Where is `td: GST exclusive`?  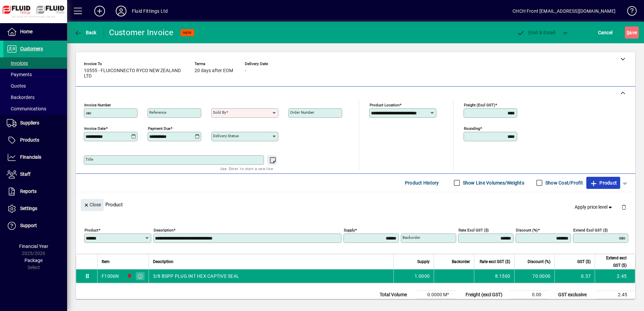
td: GST exclusive is located at coordinates (575, 295).